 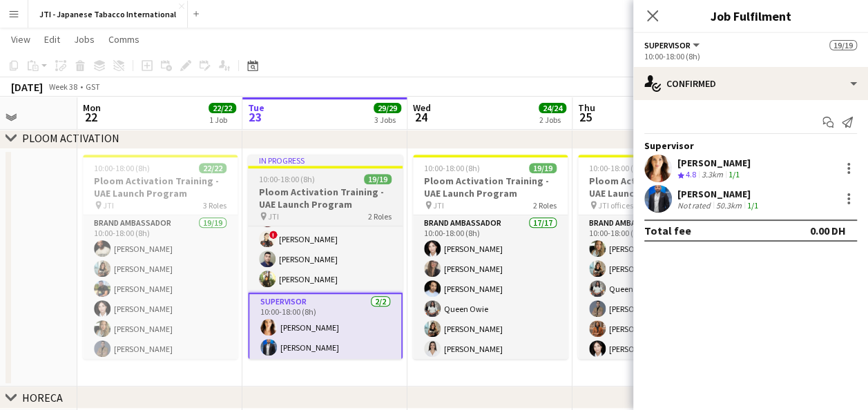 What do you see at coordinates (93, 87) in the screenshot?
I see `div: GST` at bounding box center [93, 87].